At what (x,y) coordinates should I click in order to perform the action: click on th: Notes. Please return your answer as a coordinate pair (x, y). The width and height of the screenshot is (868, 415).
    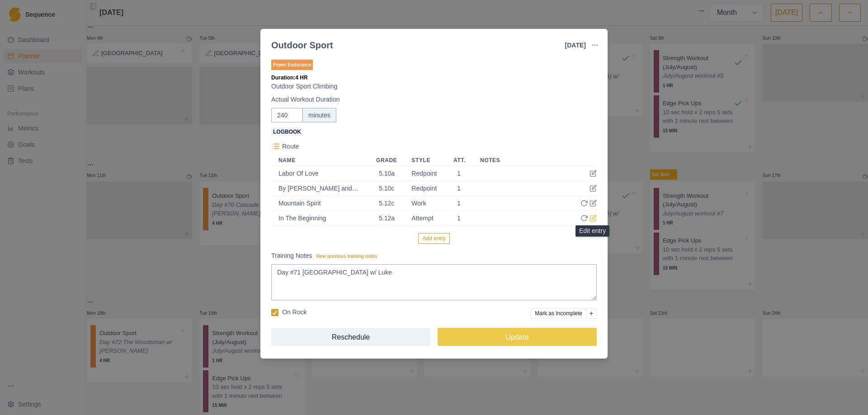
    Looking at the image, I should click on (526, 161).